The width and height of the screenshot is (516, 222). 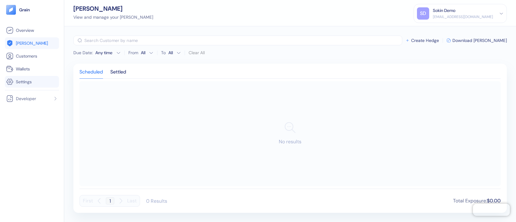 I want to click on div: SD, so click(x=423, y=13).